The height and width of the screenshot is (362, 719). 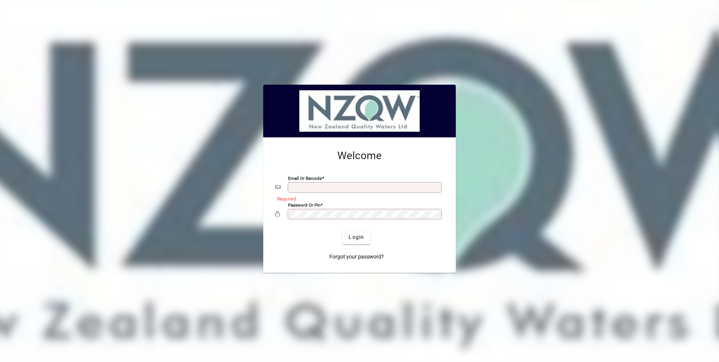 What do you see at coordinates (356, 256) in the screenshot?
I see `span: Forgot your password?` at bounding box center [356, 256].